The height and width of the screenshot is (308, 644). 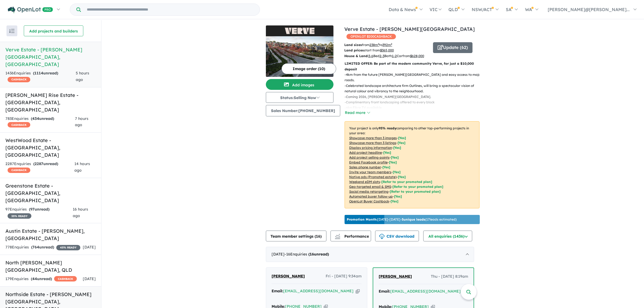 I want to click on button: Image order (10), so click(x=309, y=69).